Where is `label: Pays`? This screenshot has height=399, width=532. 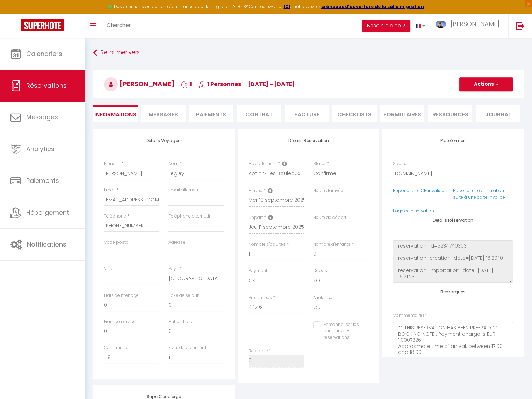
label: Pays is located at coordinates (173, 269).